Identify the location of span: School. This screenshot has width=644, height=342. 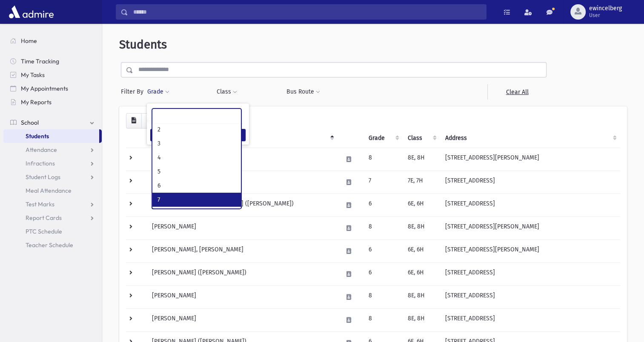
(30, 123).